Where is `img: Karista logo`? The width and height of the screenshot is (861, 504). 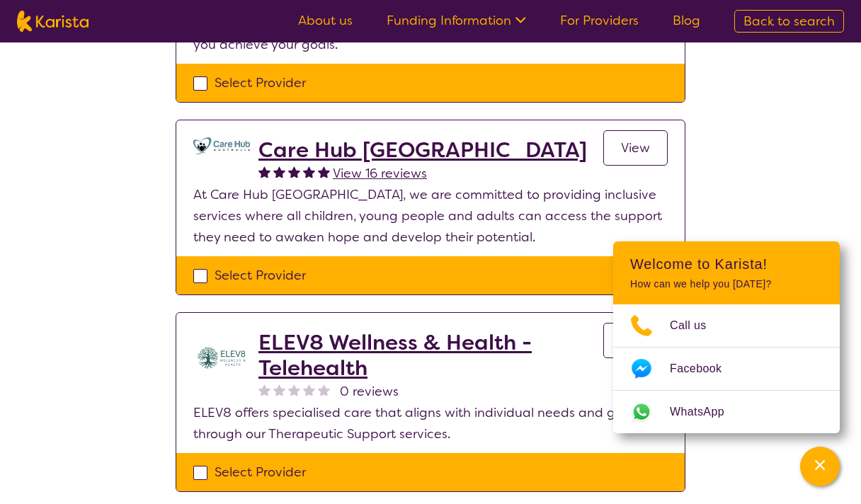
img: Karista logo is located at coordinates (53, 22).